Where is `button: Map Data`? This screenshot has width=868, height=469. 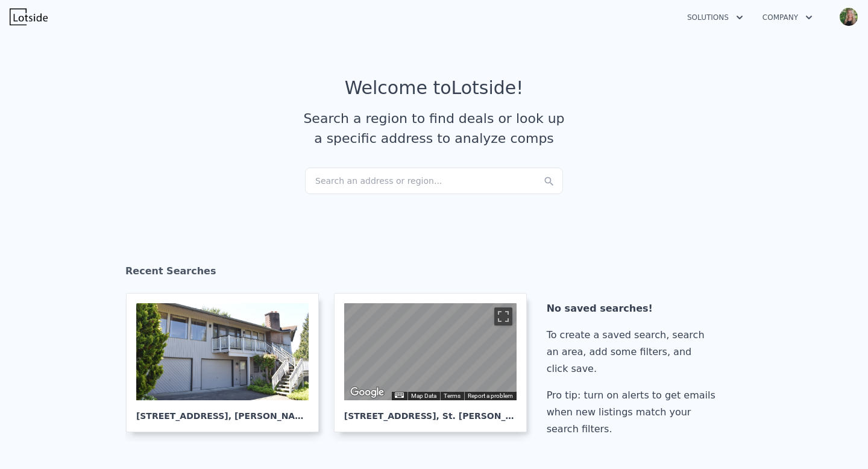
button: Map Data is located at coordinates (424, 396).